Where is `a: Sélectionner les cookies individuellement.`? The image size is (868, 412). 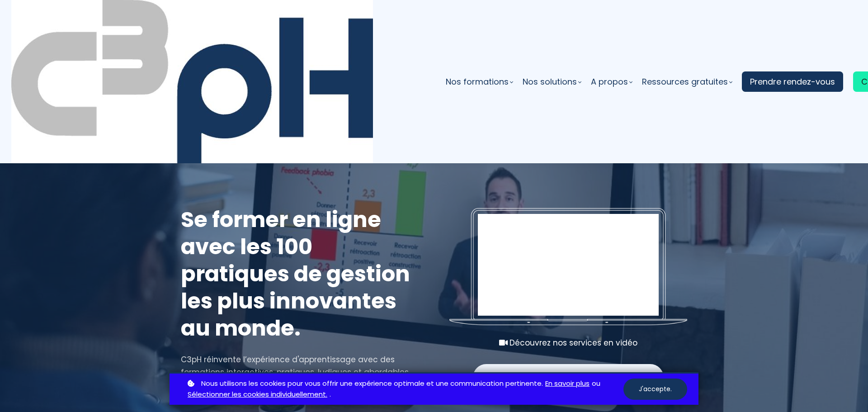 a: Sélectionner les cookies individuellement. is located at coordinates (257, 394).